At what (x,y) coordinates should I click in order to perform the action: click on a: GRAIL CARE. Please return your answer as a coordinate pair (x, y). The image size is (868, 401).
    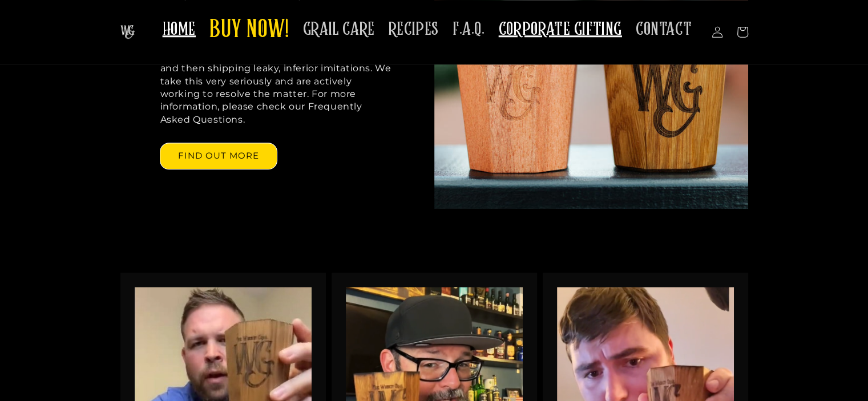
    Looking at the image, I should click on (339, 29).